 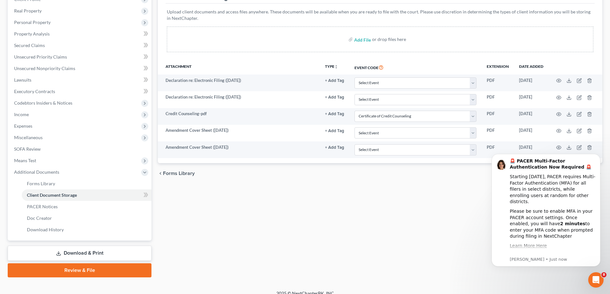 I want to click on span: Miscellaneous, so click(x=28, y=137).